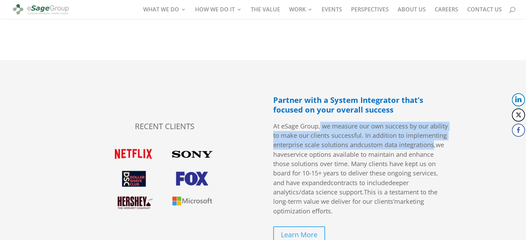  What do you see at coordinates (370, 13) in the screenshot?
I see `a: PERSPECTIVES` at bounding box center [370, 13].